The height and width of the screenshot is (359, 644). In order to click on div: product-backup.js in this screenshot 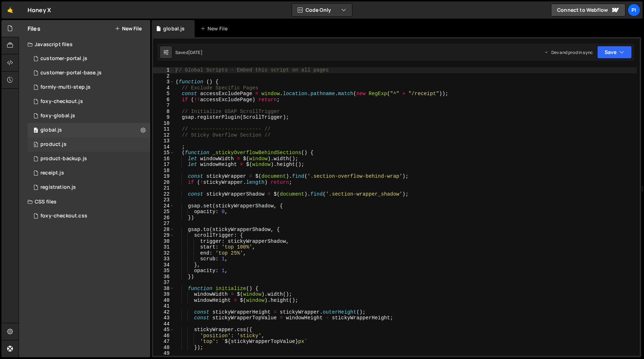, I will do `click(64, 159)`.